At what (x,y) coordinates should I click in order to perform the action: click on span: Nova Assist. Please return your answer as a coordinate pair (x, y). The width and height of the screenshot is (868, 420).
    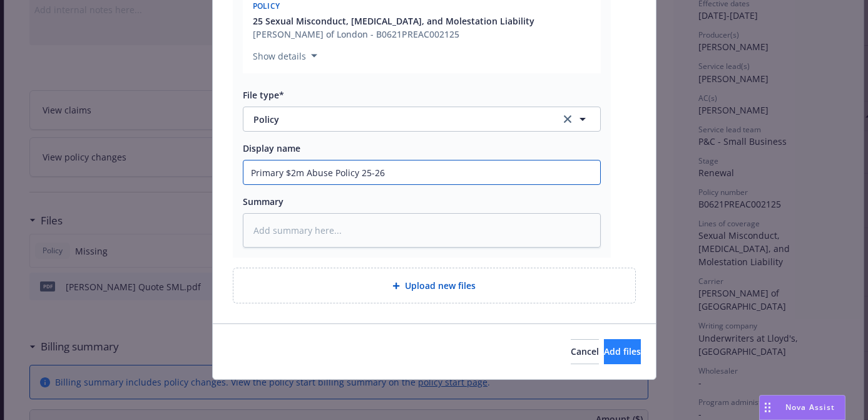
    Looking at the image, I should click on (810, 407).